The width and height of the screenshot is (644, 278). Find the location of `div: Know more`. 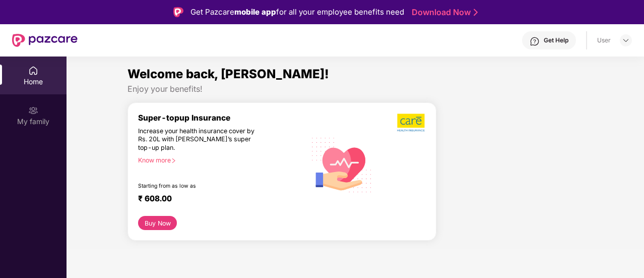

div: Know more is located at coordinates (219, 160).